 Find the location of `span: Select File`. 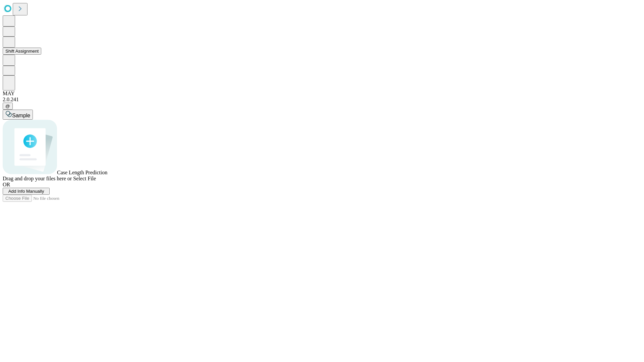

span: Select File is located at coordinates (84, 178).